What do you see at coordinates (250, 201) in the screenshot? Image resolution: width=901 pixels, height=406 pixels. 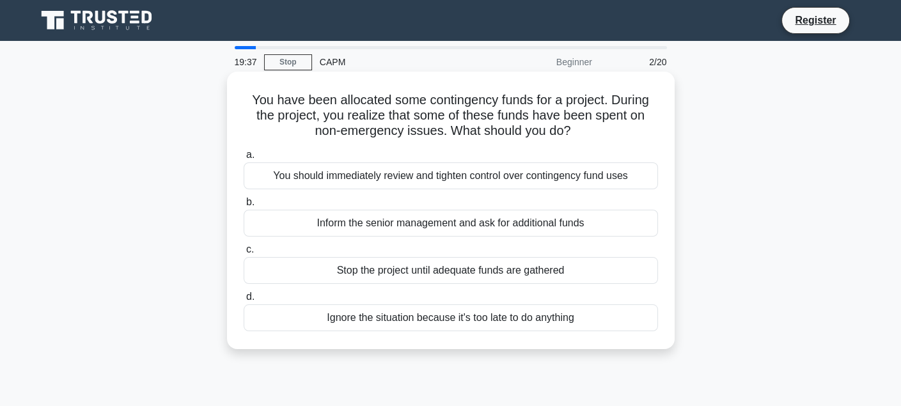 I see `span: b.` at bounding box center [250, 201].